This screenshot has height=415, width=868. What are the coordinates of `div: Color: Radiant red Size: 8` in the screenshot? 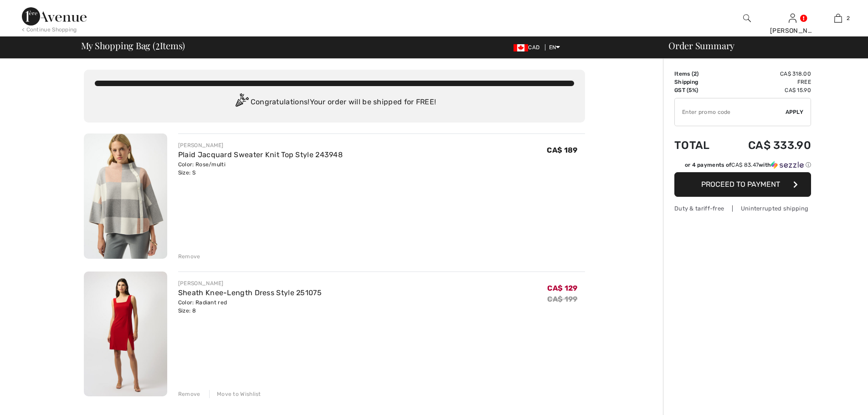 It's located at (250, 307).